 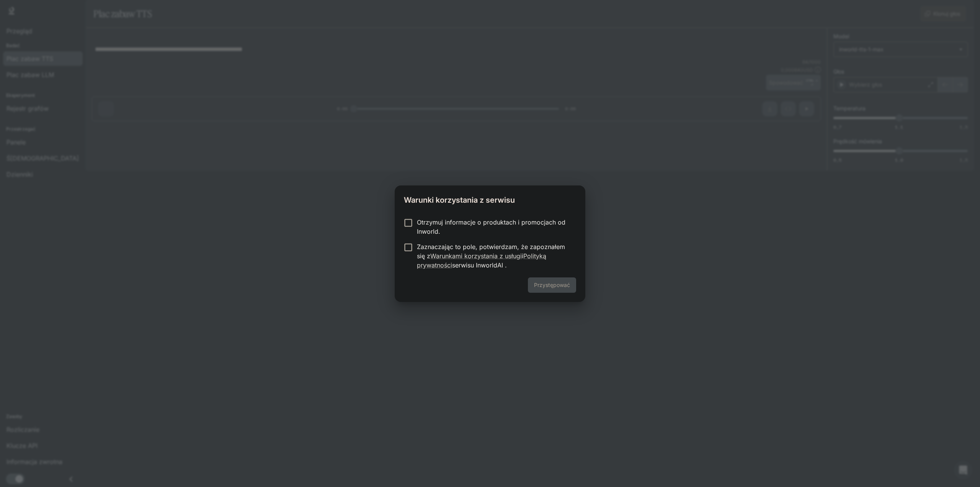 What do you see at coordinates (460, 200) in the screenshot?
I see `font: Warunki korzystania z serwisu` at bounding box center [460, 200].